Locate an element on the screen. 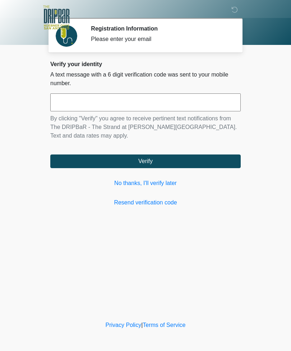  div: Please enter your email is located at coordinates (160, 39).